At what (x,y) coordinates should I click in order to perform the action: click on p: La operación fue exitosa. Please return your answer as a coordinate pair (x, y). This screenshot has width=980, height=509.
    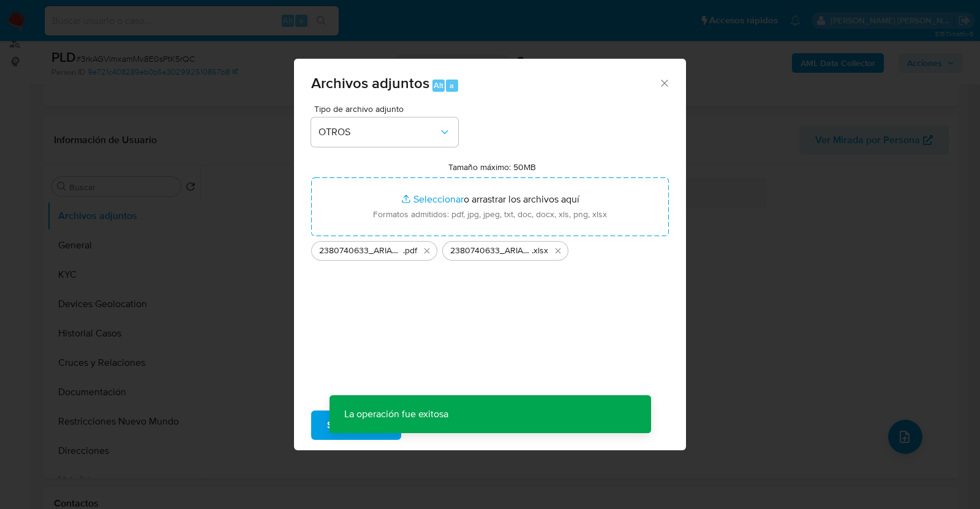
    Looking at the image, I should click on (396, 414).